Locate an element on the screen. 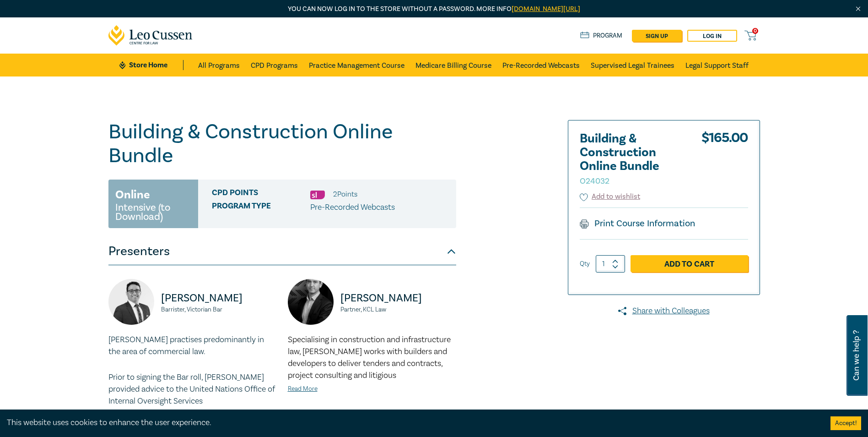 This screenshot has height=437, width=868. label: Qty is located at coordinates (585, 264).